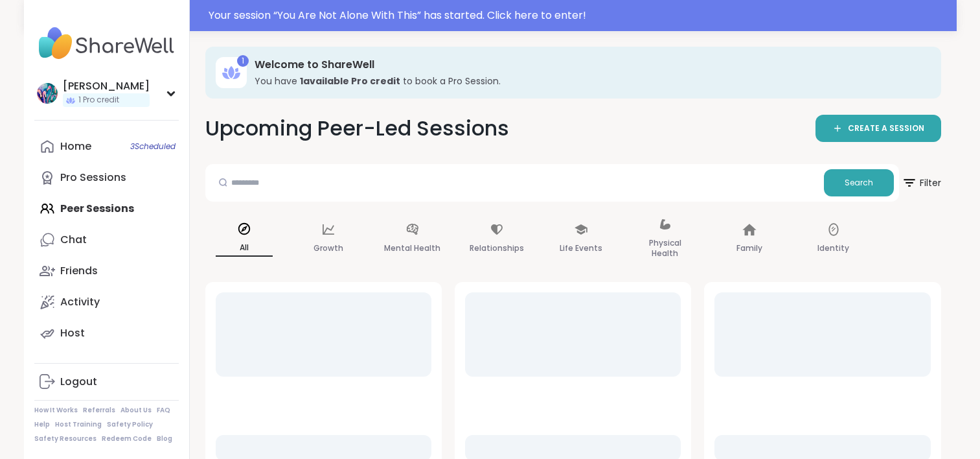  Describe the element at coordinates (78, 425) in the screenshot. I see `a: Host Training` at that location.